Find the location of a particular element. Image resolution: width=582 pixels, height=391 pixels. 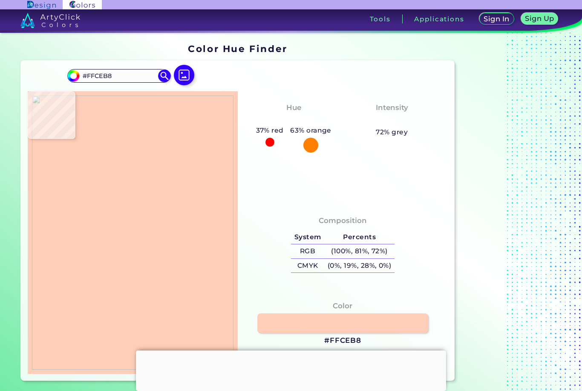

h5: RGB is located at coordinates (308, 251).